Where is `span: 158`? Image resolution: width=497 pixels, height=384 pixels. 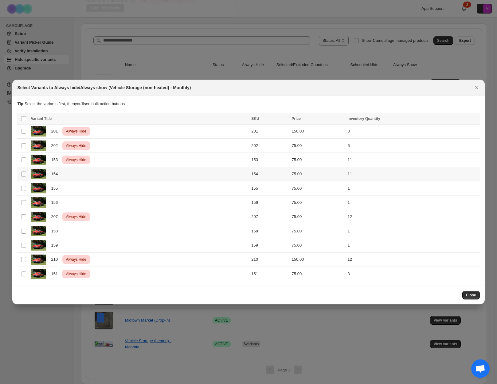
span: 158 is located at coordinates (56, 231).